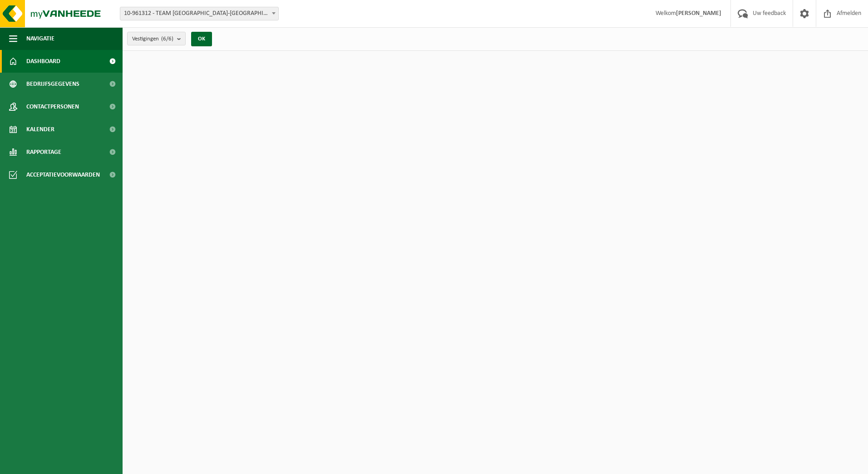 The width and height of the screenshot is (868, 474). Describe the element at coordinates (63, 175) in the screenshot. I see `span: Acceptatievoorwaarden` at that location.